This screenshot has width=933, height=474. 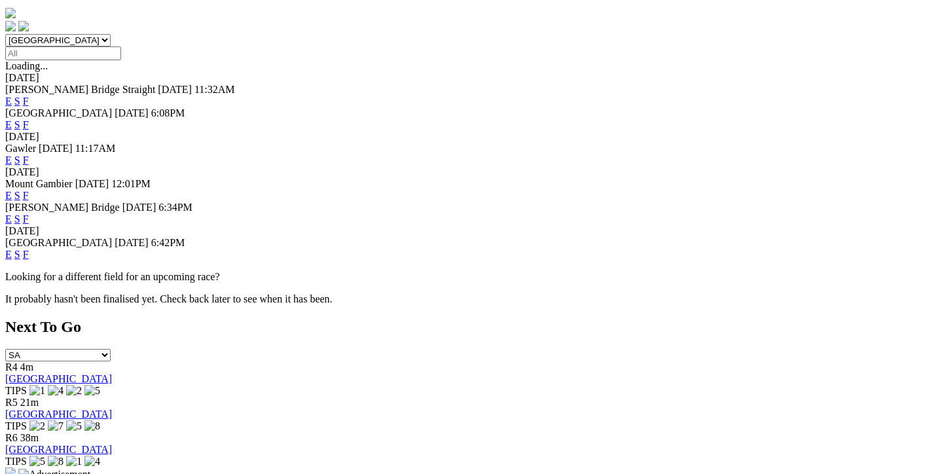 What do you see at coordinates (215, 89) in the screenshot?
I see `span: 11:32AM` at bounding box center [215, 89].